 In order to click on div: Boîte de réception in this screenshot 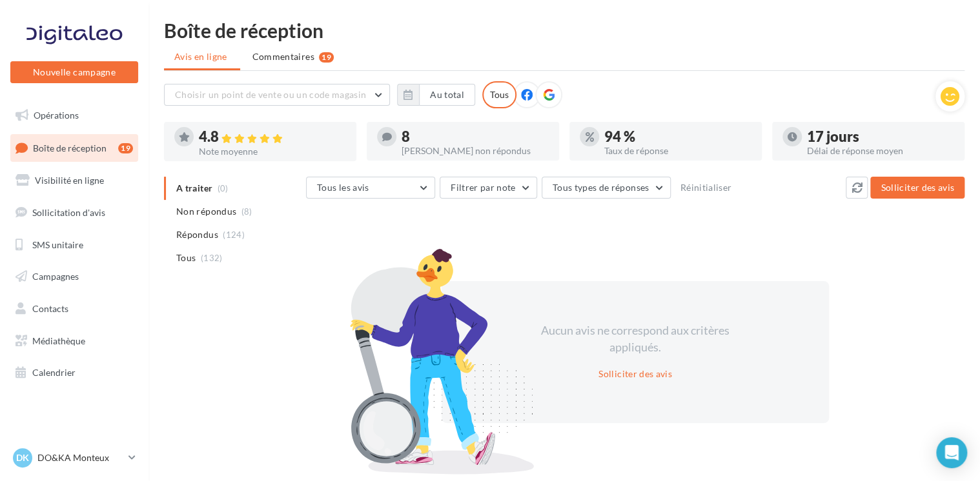, I will do `click(564, 30)`.